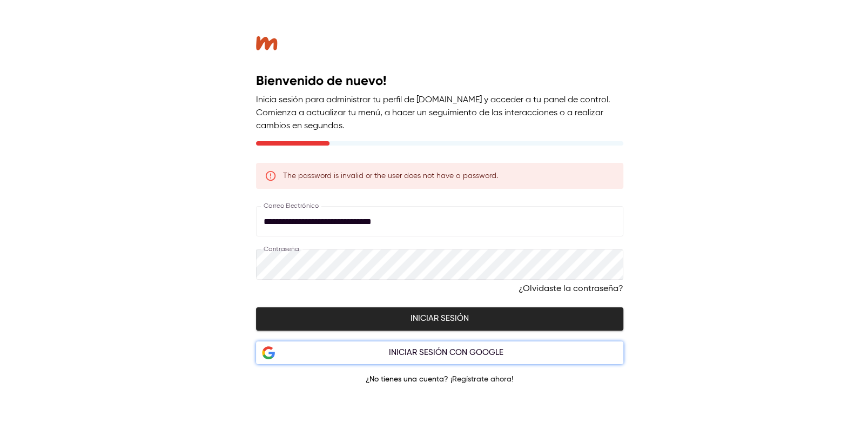 The image size is (868, 428). What do you see at coordinates (447, 352) in the screenshot?
I see `div: Iniciar sesión con Google` at bounding box center [447, 352].